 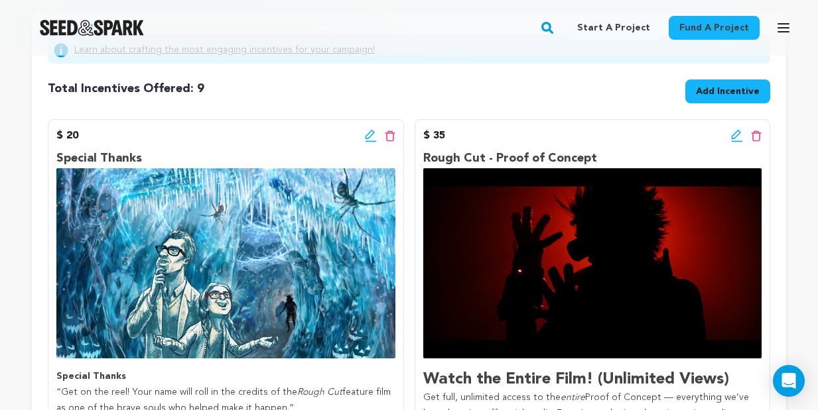 I want to click on em: Rough Cut, so click(x=320, y=393).